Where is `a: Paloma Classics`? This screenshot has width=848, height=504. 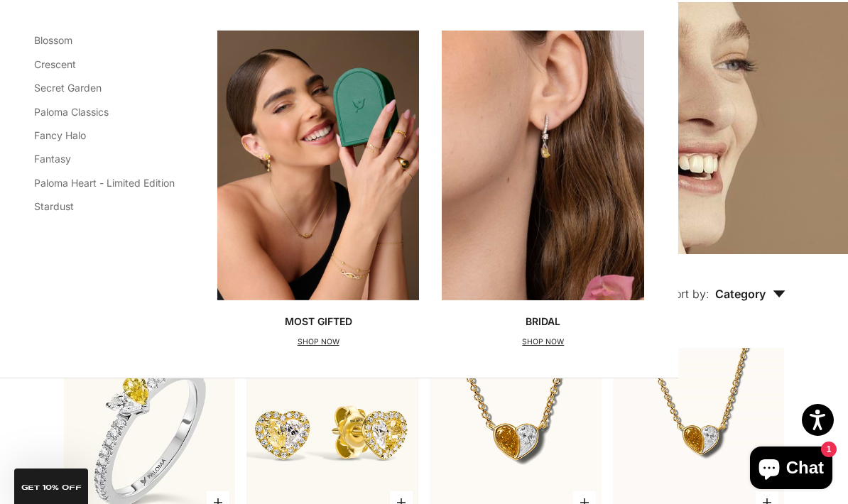
a: Paloma Classics is located at coordinates (71, 112).